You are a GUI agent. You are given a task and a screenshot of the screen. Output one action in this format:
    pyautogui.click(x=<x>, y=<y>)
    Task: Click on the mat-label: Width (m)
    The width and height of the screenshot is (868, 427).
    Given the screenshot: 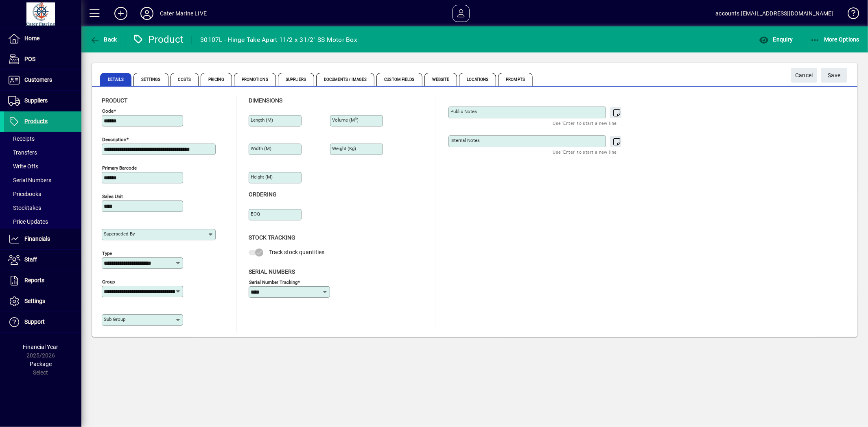 What is the action you would take?
    pyautogui.click(x=261, y=148)
    